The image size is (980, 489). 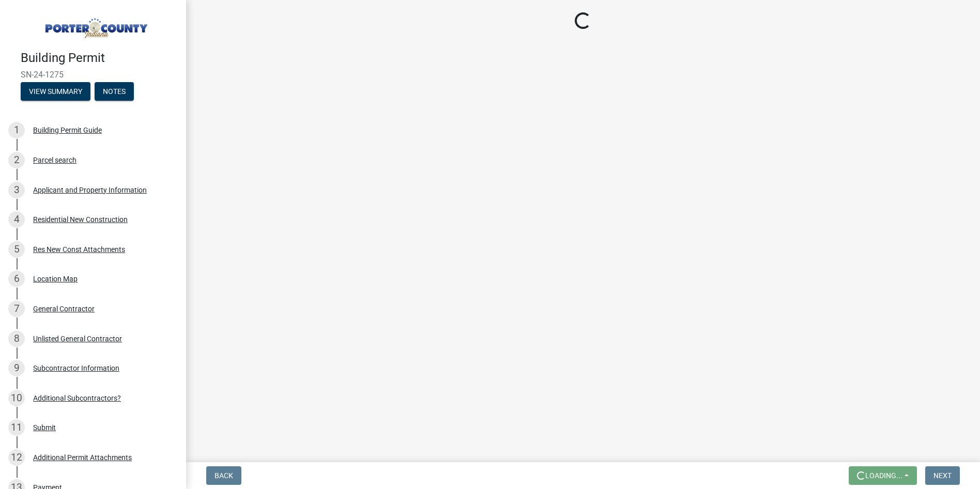 I want to click on button: Back, so click(x=224, y=476).